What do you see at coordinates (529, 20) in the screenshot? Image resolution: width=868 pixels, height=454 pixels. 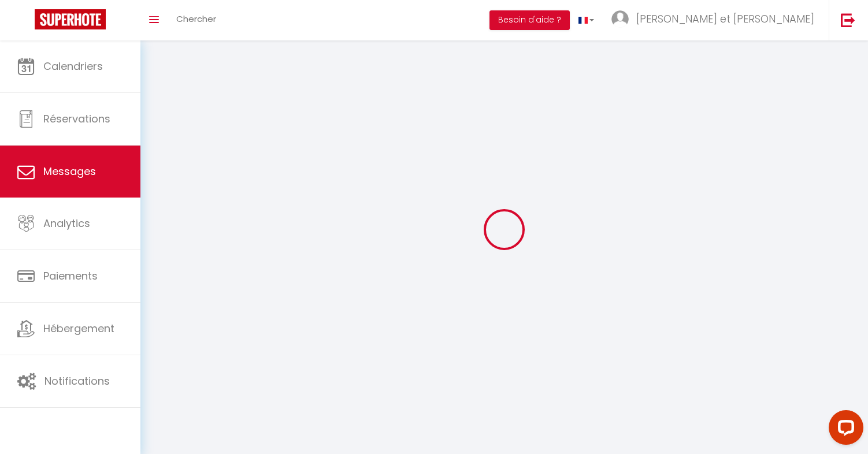 I see `button: Besoin d'aide ?` at bounding box center [529, 20].